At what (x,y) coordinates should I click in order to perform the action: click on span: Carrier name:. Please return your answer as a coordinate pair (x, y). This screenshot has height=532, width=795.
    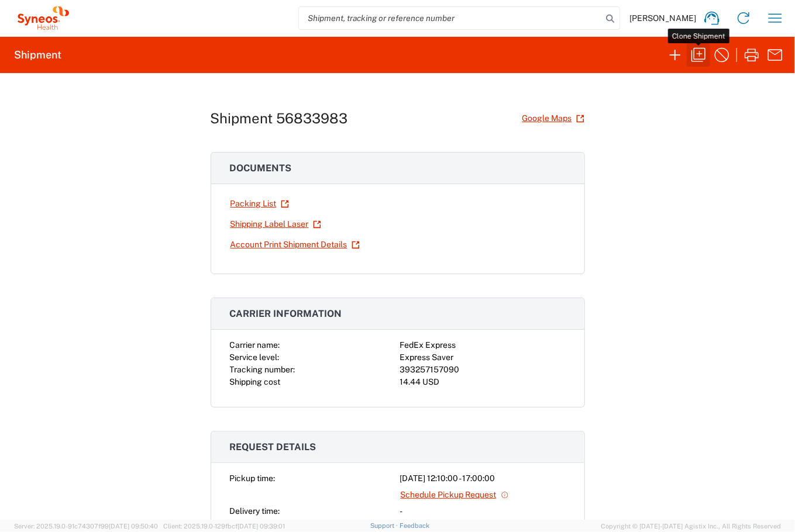
    Looking at the image, I should click on (255, 345).